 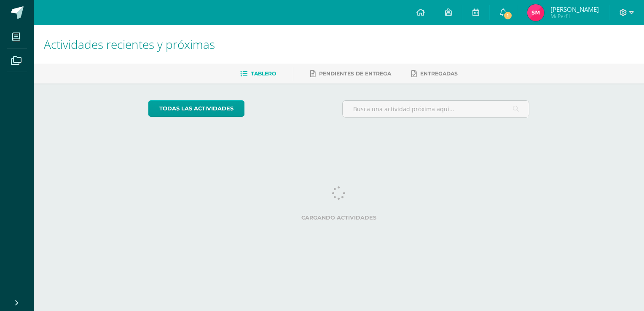 What do you see at coordinates (574, 16) in the screenshot?
I see `span: Mi Perfil` at bounding box center [574, 16].